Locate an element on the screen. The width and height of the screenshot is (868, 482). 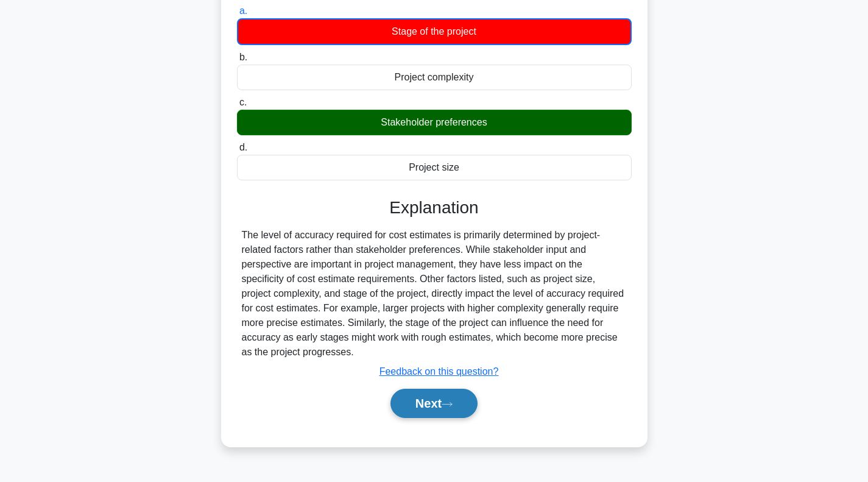
span: c. is located at coordinates (243, 102).